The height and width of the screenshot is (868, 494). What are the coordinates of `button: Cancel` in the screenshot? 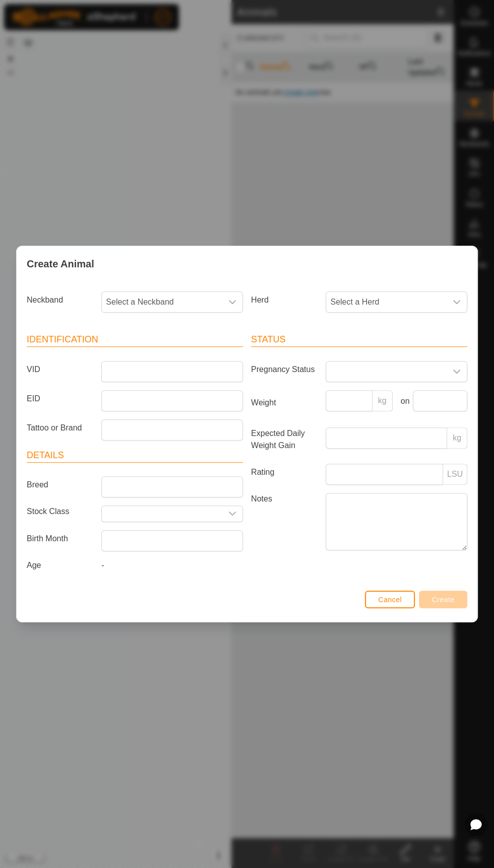 It's located at (389, 599).